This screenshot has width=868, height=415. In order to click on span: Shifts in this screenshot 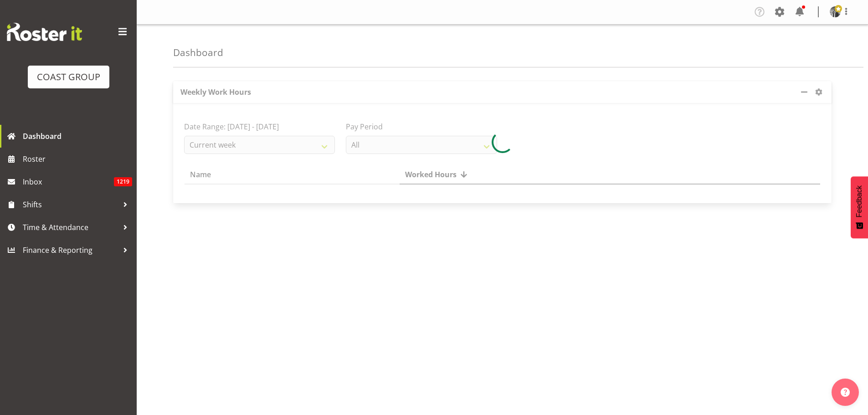, I will do `click(71, 204)`.